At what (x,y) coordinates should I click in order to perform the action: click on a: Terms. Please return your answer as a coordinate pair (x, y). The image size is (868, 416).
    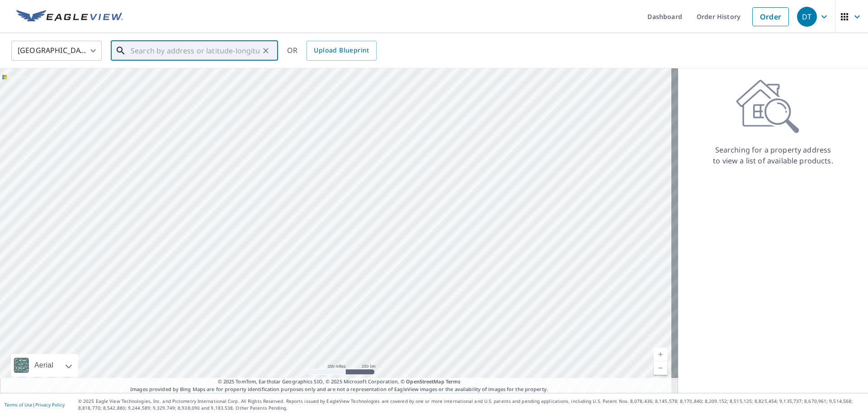
    Looking at the image, I should click on (453, 381).